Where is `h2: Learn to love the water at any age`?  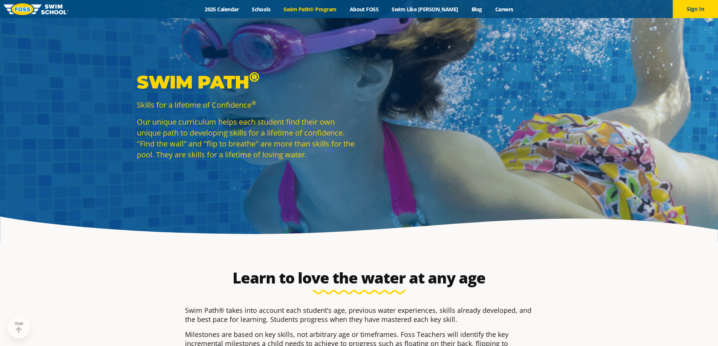 h2: Learn to love the water at any age is located at coordinates (359, 278).